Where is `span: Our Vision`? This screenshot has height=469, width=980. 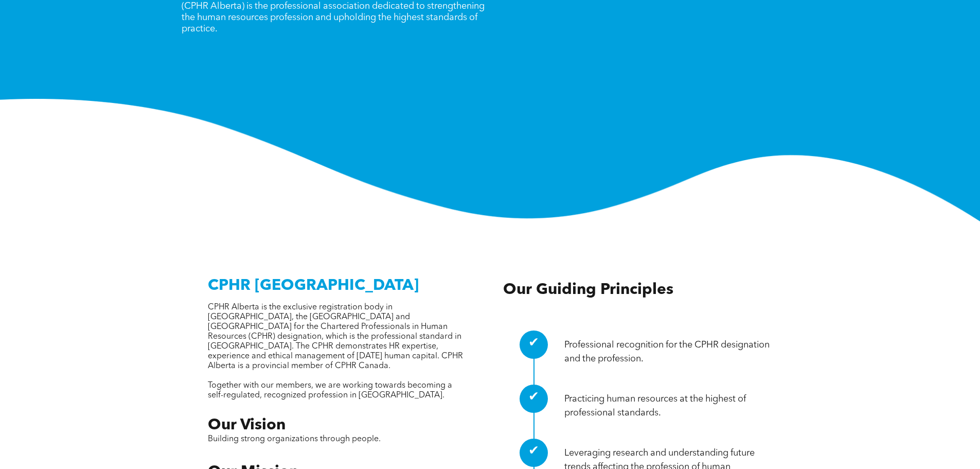
span: Our Vision is located at coordinates (246, 425).